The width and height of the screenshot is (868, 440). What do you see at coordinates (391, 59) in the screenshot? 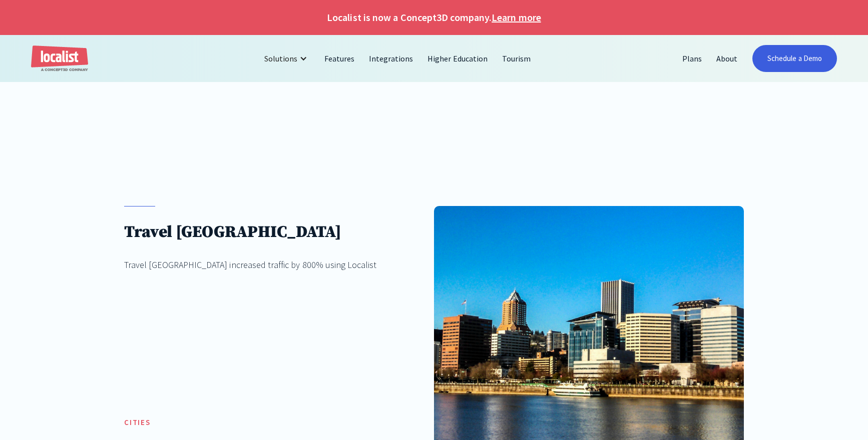
I see `a: Integrations` at bounding box center [391, 59].